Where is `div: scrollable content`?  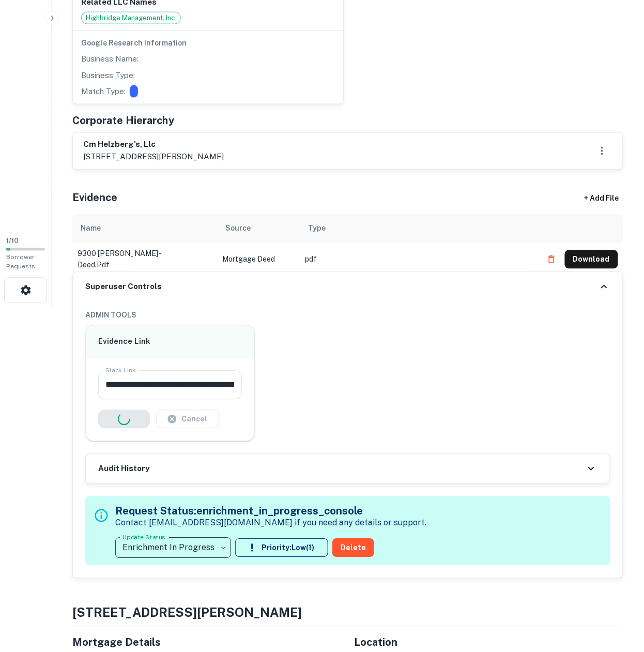 div: scrollable content is located at coordinates (348, 243).